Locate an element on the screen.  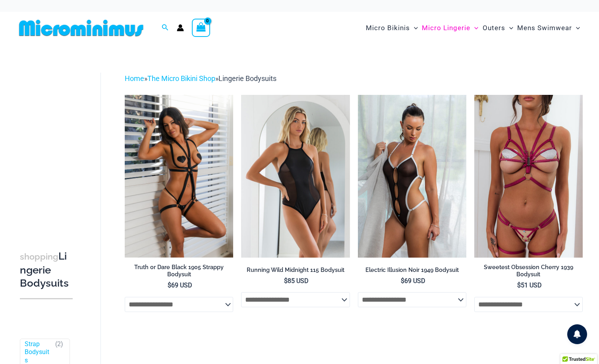
h2: Truth or Dare Black 1905 Strappy Bodysuit is located at coordinates (179, 271).